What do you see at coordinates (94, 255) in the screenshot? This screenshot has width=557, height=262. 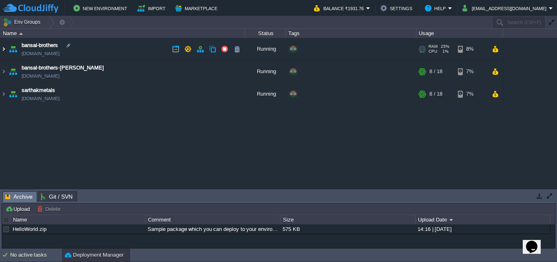 I see `button: Deployment Manager` at bounding box center [94, 255].